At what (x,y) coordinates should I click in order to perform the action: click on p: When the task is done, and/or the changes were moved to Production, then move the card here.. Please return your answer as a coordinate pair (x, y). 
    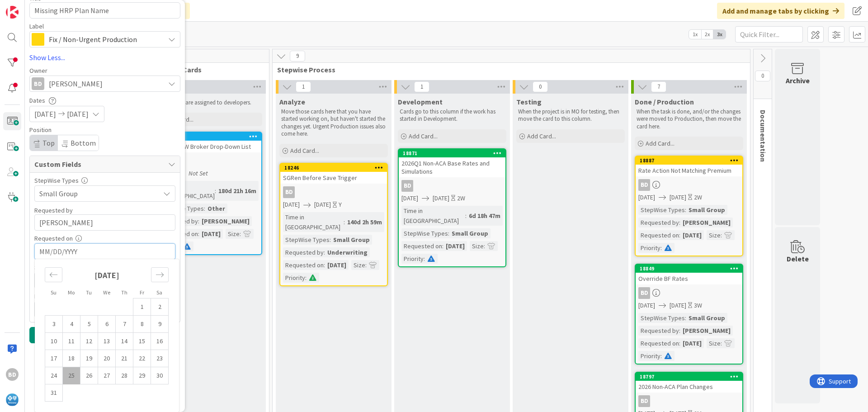
    Looking at the image, I should click on (689, 119).